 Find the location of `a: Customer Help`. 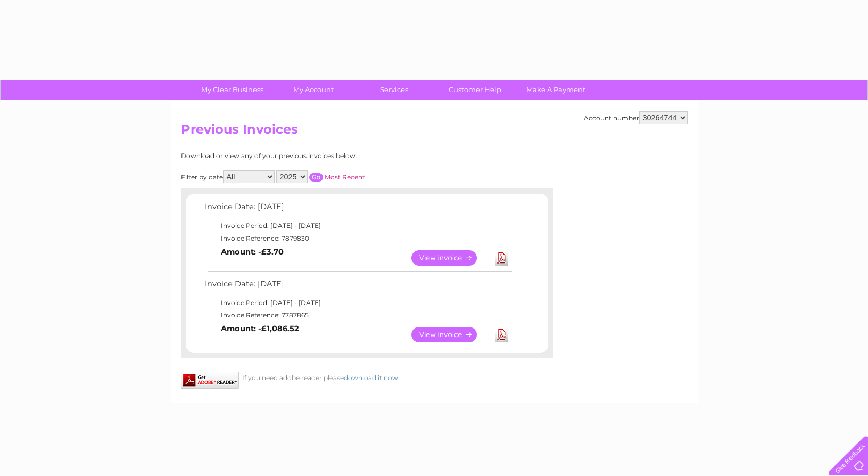

a: Customer Help is located at coordinates (475, 90).